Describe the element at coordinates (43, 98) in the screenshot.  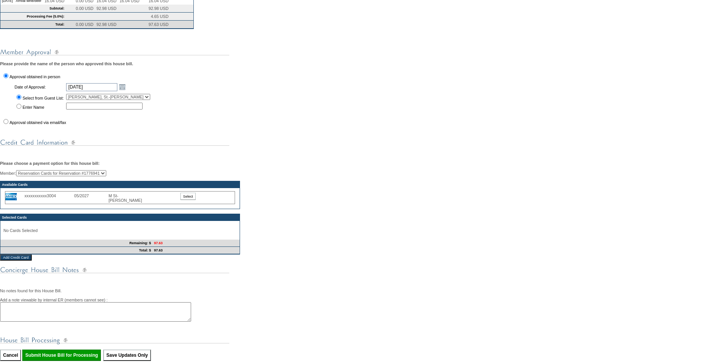
I see `label: Select from Guest List:` at that location.